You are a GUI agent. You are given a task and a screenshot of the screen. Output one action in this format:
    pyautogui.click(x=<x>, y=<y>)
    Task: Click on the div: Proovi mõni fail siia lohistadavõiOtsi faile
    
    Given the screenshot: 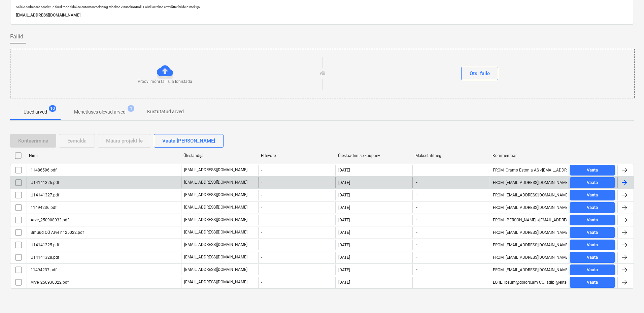 What is the action you would take?
    pyautogui.click(x=322, y=73)
    